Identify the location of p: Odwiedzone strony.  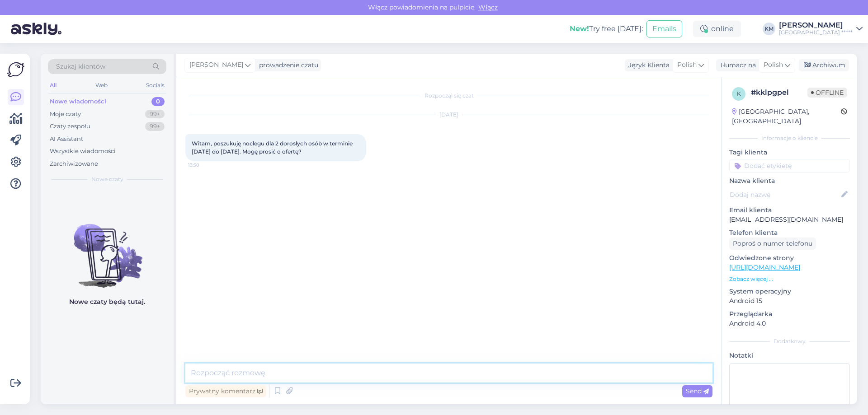
(789, 258).